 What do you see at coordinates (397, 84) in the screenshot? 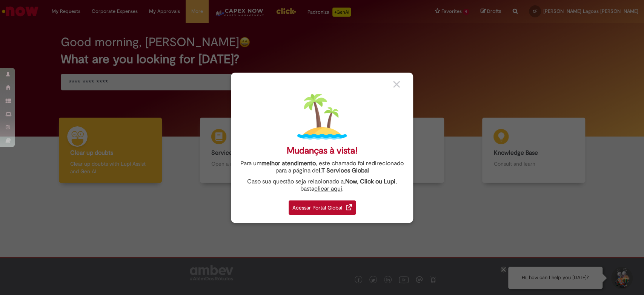
I see `img: close_button_grey.png` at bounding box center [397, 84].